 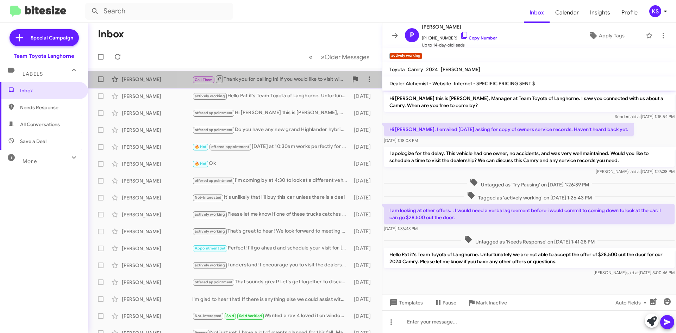 What do you see at coordinates (611, 36) in the screenshot?
I see `span: Apply Tags` at bounding box center [611, 36].